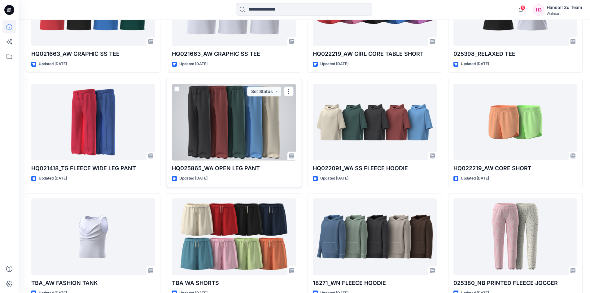 The width and height of the screenshot is (590, 293). Describe the element at coordinates (539, 10) in the screenshot. I see `div: H3` at that location.